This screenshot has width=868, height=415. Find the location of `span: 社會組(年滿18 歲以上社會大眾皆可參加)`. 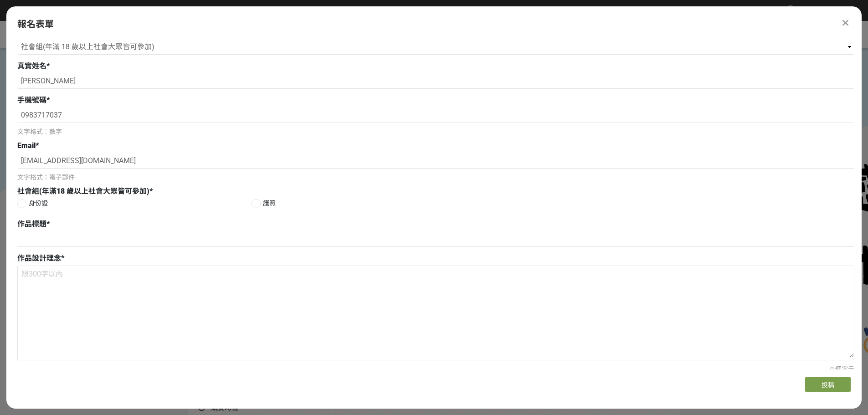

span: 社會組(年滿18 歲以上社會大眾皆可參加) is located at coordinates (83, 191).